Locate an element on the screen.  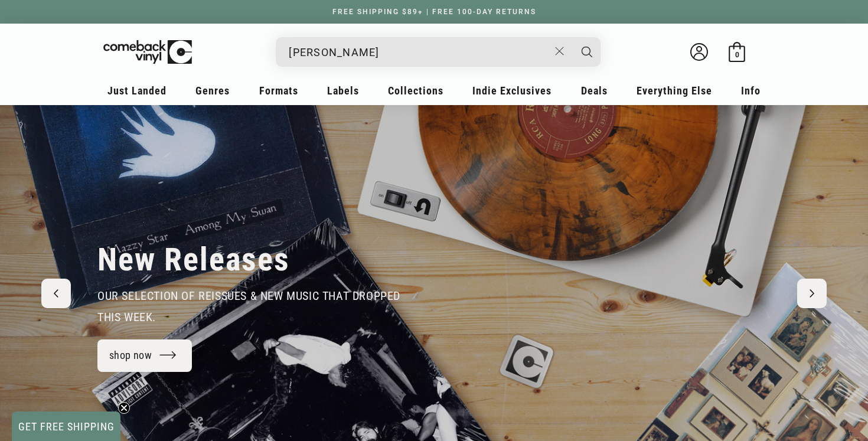
span: Formats is located at coordinates (278, 91).